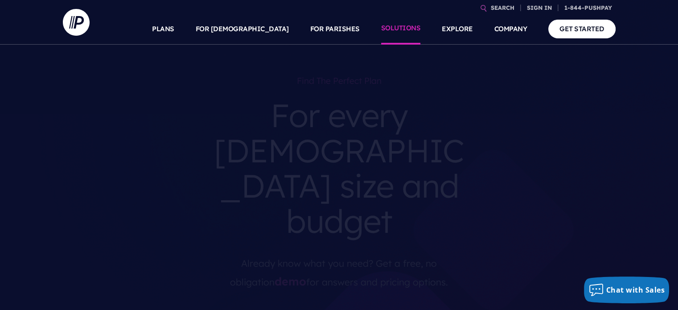 The width and height of the screenshot is (678, 310). Describe the element at coordinates (635, 290) in the screenshot. I see `span: Chat with Sales` at that location.